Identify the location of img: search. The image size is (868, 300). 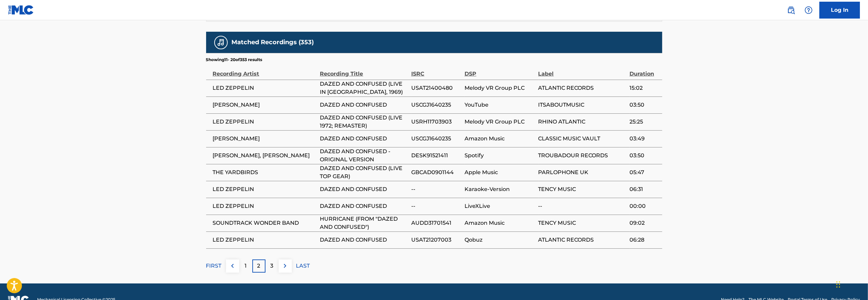
(791, 10).